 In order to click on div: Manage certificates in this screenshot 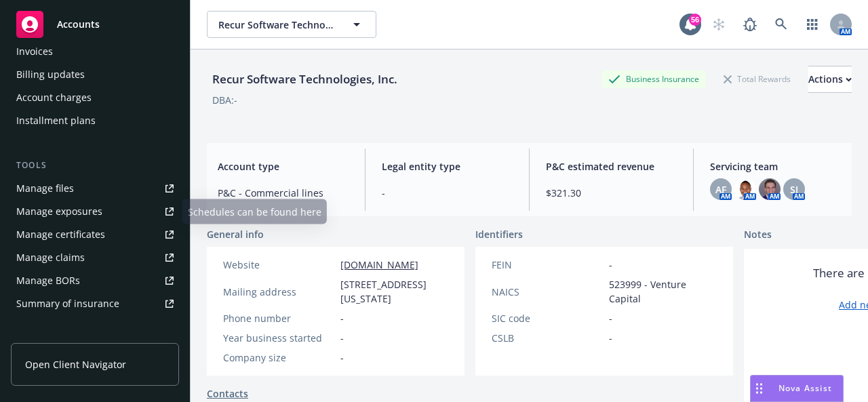, I will do `click(60, 234)`.